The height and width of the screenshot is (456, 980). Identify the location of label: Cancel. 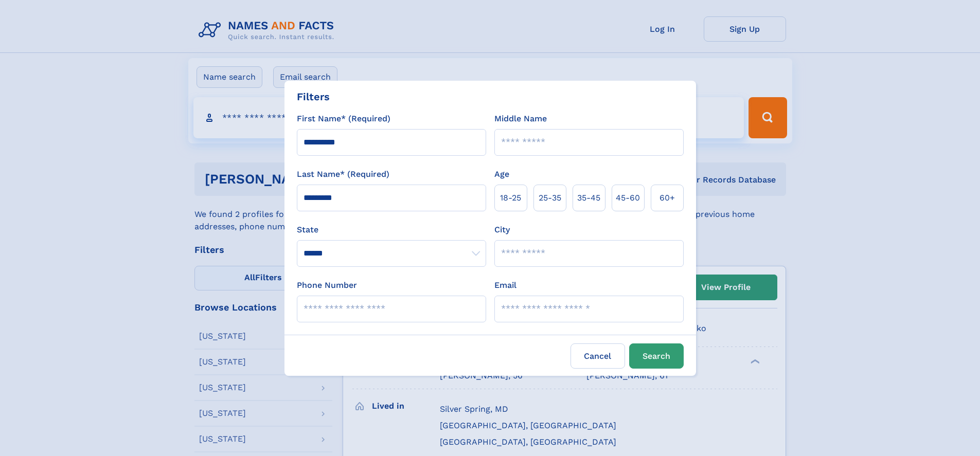
(598, 356).